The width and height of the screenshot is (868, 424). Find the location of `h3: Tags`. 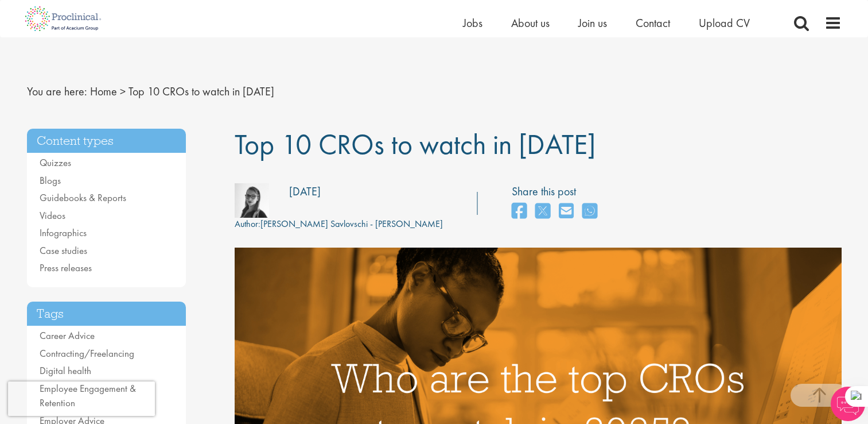

h3: Tags is located at coordinates (106, 313).